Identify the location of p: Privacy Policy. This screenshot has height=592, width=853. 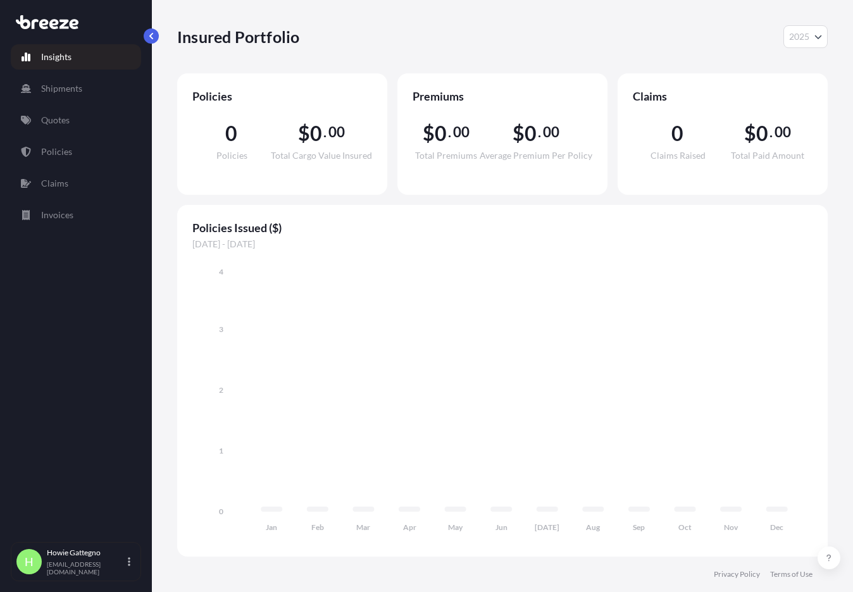
(736, 574).